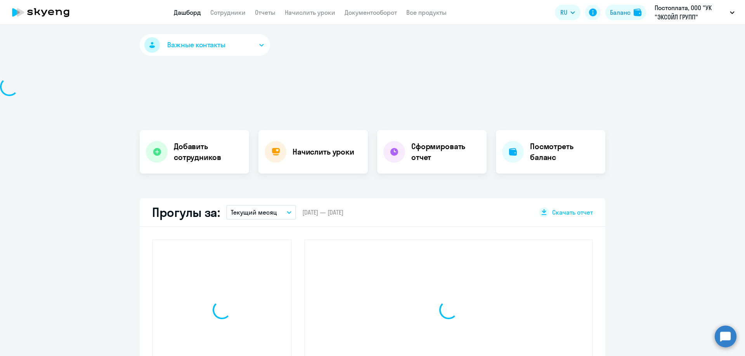 The width and height of the screenshot is (745, 356). Describe the element at coordinates (426, 12) in the screenshot. I see `a: Все продукты` at that location.